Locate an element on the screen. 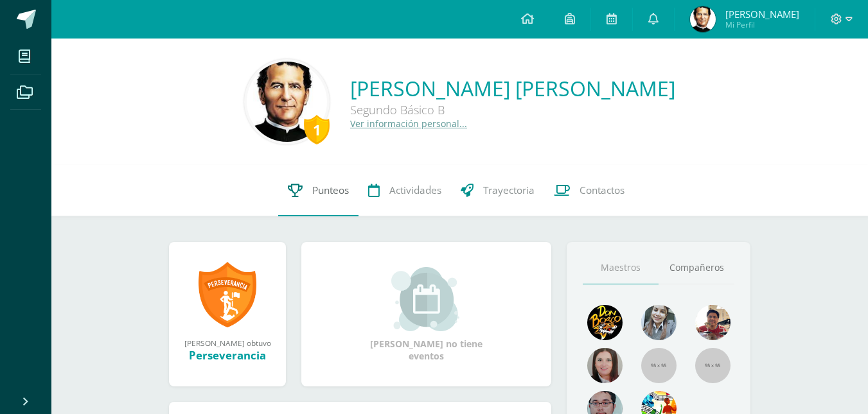  img: 67c3d6f6ad1c930a517675cdc903f95f.png is located at coordinates (605, 365).